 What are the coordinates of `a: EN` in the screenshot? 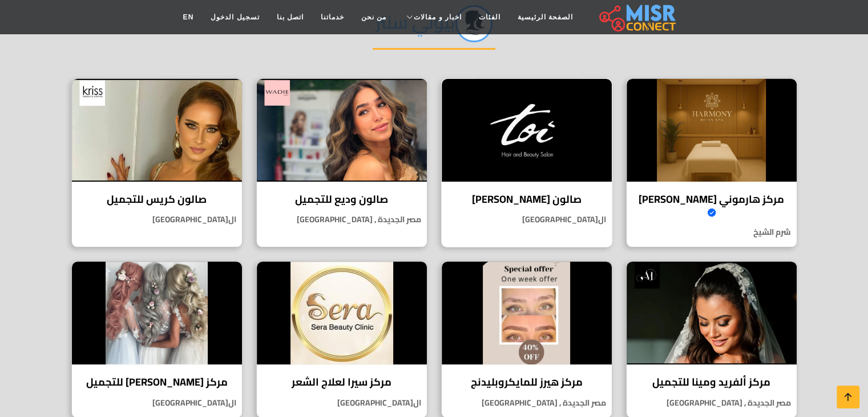 It's located at (188, 17).